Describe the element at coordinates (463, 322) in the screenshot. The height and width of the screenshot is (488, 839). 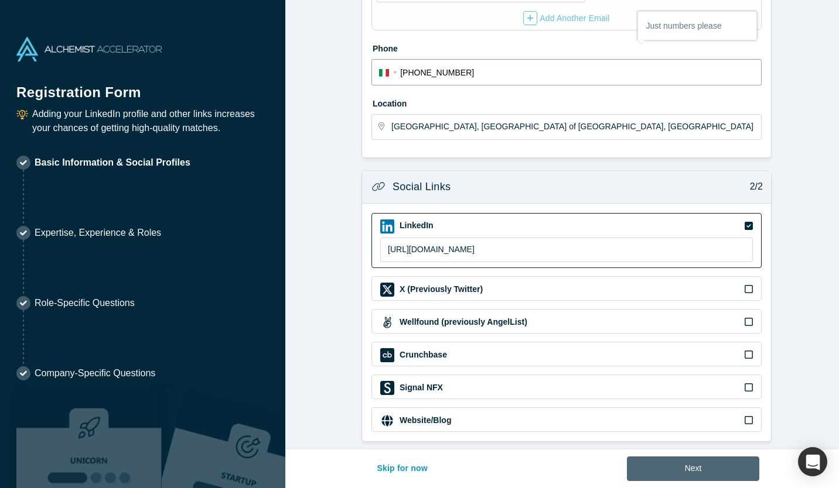
I see `label: Wellfound (previously AngelList)` at that location.